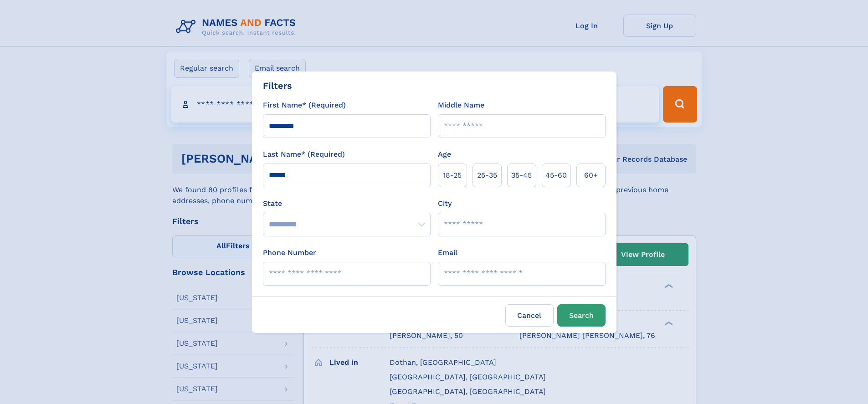 The width and height of the screenshot is (868, 404). Describe the element at coordinates (347, 204) in the screenshot. I see `label: State` at that location.